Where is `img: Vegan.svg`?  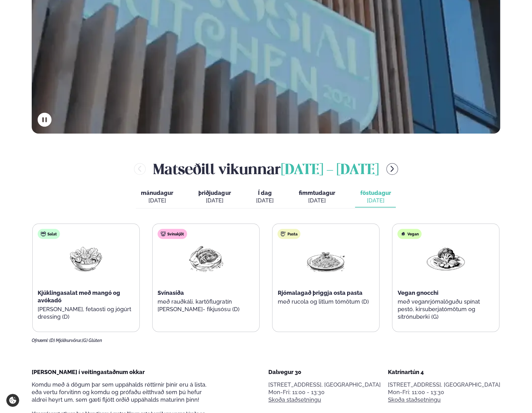 img: Vegan.svg is located at coordinates (403, 234).